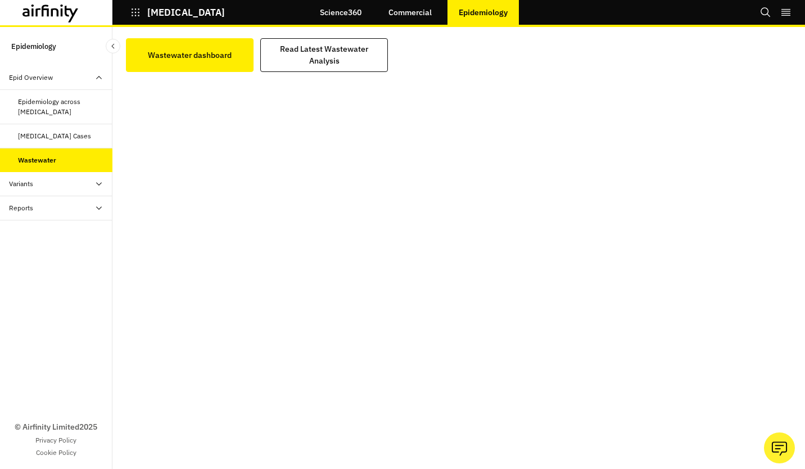 The height and width of the screenshot is (469, 805). I want to click on p: © Airfinity Limited 2025, so click(56, 427).